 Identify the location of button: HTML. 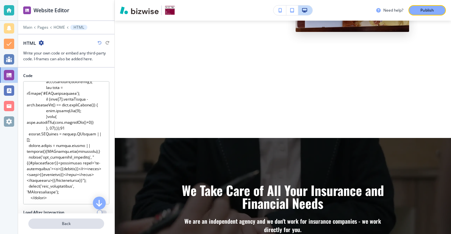
(79, 27).